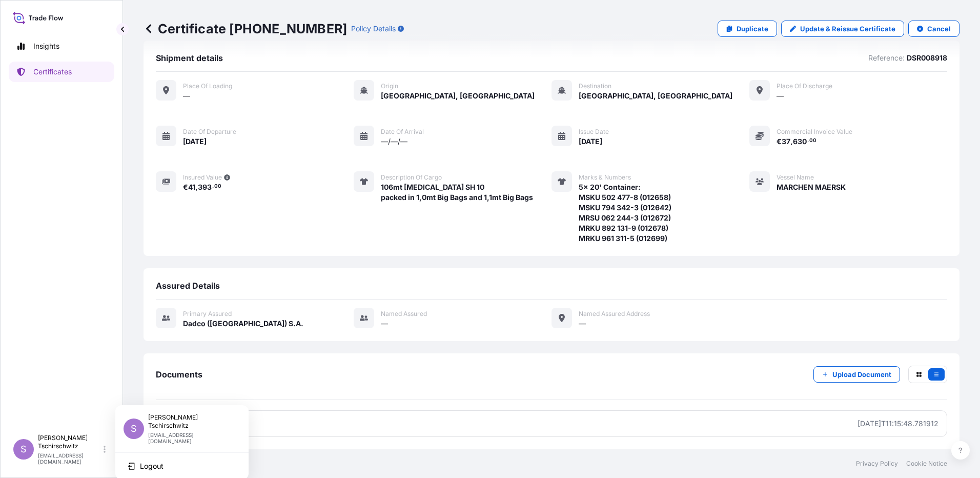 The height and width of the screenshot is (478, 980). I want to click on span: 5x 20' Container: MSKU 502 477-8 (012658) MSKU 794 342-3 (012642) MRSU 062 244-3 (012672) MRKU 89..., so click(625, 212).